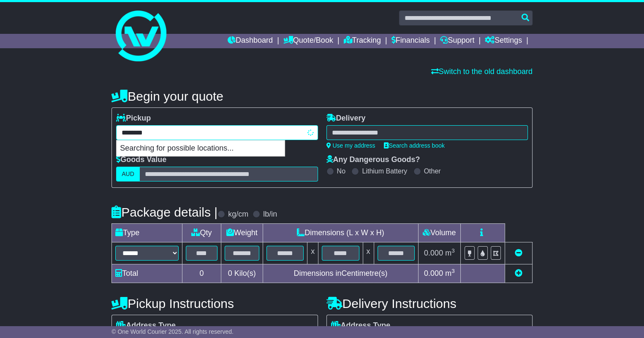 The image size is (644, 338). Describe the element at coordinates (147, 233) in the screenshot. I see `td: Type` at that location.